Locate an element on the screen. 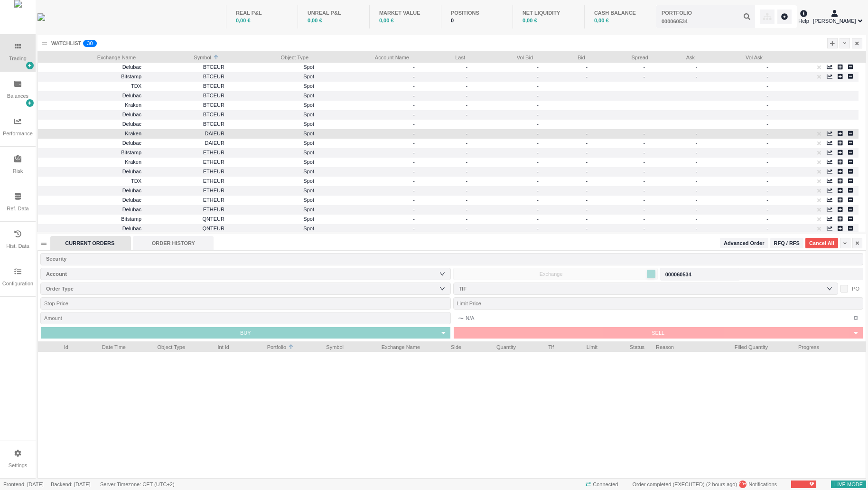 The height and width of the screenshot is (490, 868). span: Exchange Name is located at coordinates (88, 56).